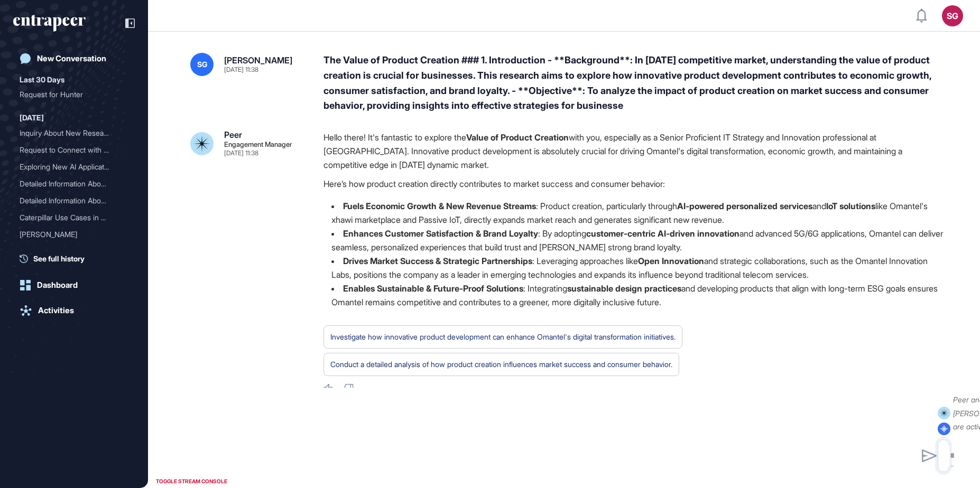 This screenshot has height=488, width=980. Describe the element at coordinates (70, 218) in the screenshot. I see `div: Caterpillar Use Cases in ...` at that location.